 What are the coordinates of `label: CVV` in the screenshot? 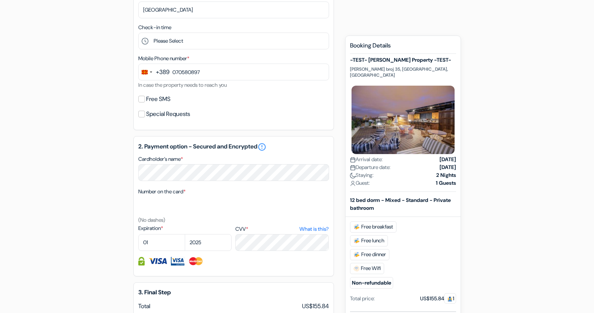 It's located at (282, 229).